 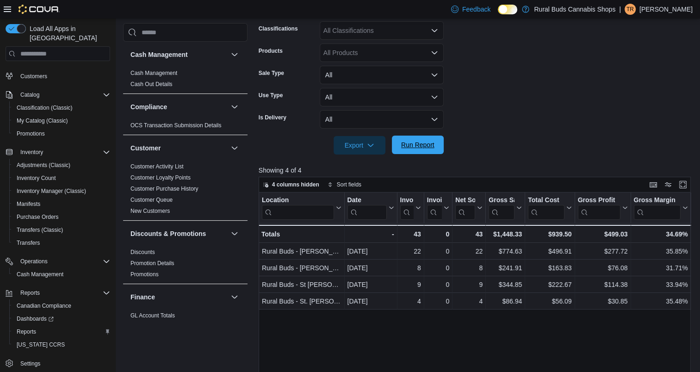 What do you see at coordinates (654, 185) in the screenshot?
I see `button: Keyboard shortcuts` at bounding box center [654, 185].